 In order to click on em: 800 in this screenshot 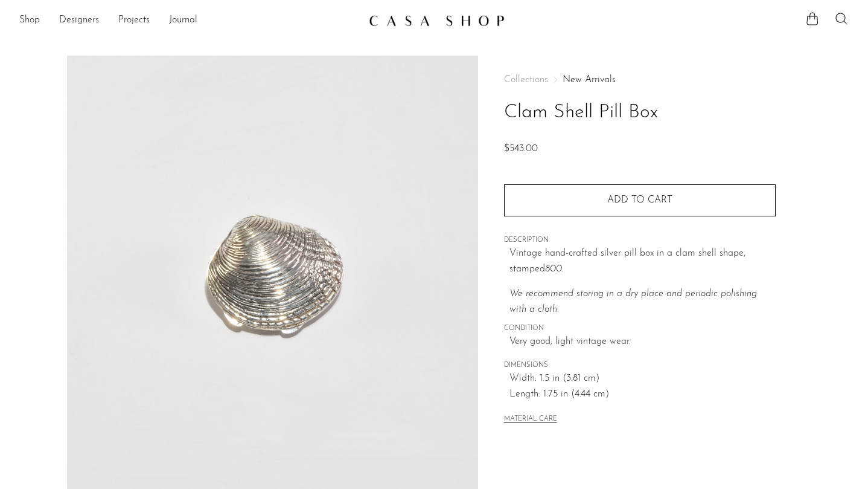, I will do `click(554, 269)`.